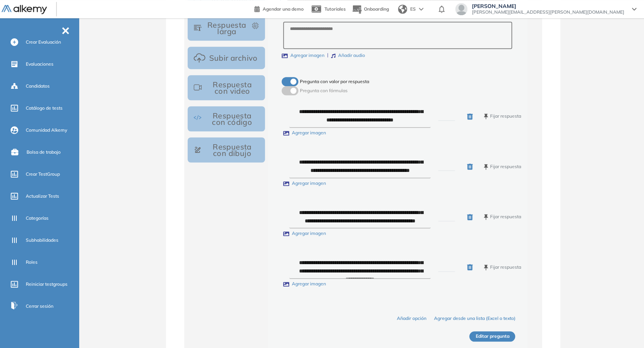 The image size is (644, 348). Describe the element at coordinates (377, 9) in the screenshot. I see `span: Onboarding` at that location.